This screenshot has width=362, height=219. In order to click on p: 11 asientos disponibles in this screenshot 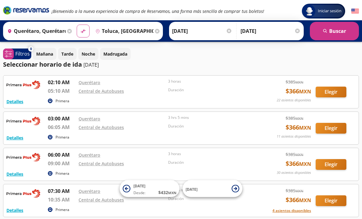, I will do `click(294, 134)`.